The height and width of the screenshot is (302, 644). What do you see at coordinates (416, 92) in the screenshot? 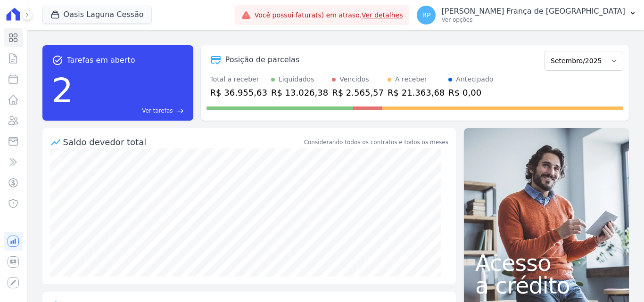
I see `div: R$ 21.363,68` at bounding box center [416, 92].